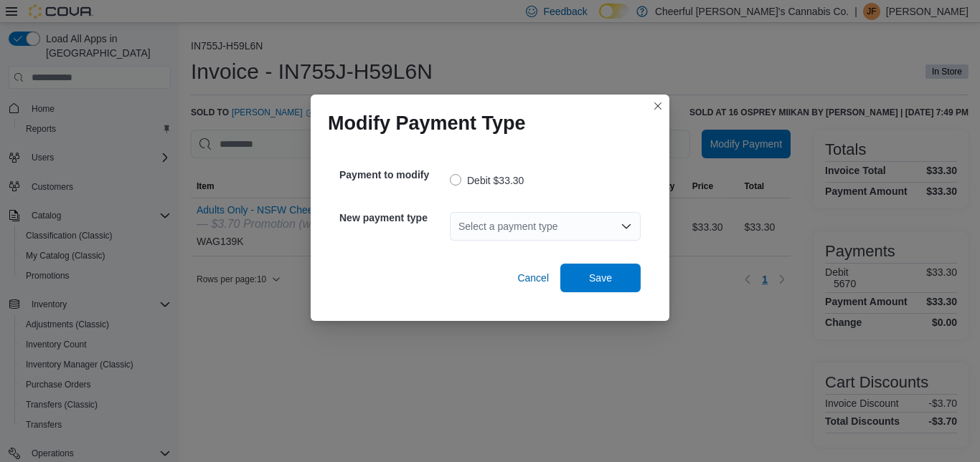  What do you see at coordinates (533, 278) in the screenshot?
I see `button: Cancel` at bounding box center [533, 278].